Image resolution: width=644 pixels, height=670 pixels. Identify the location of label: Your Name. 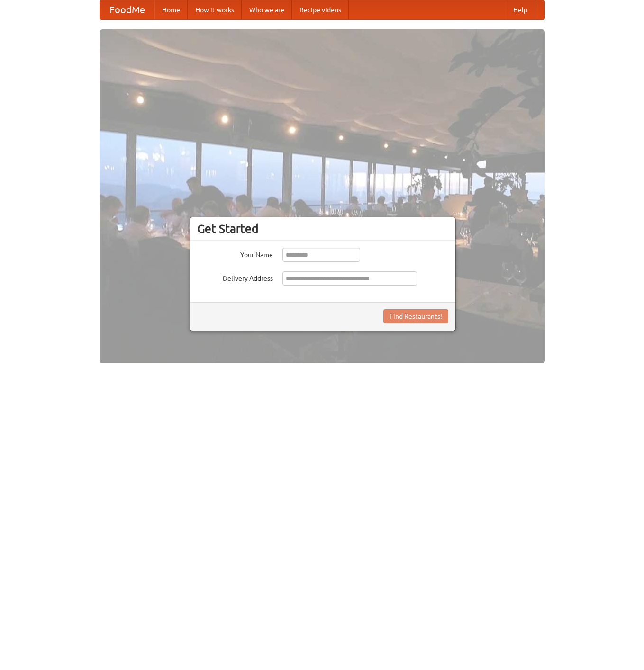
(235, 253).